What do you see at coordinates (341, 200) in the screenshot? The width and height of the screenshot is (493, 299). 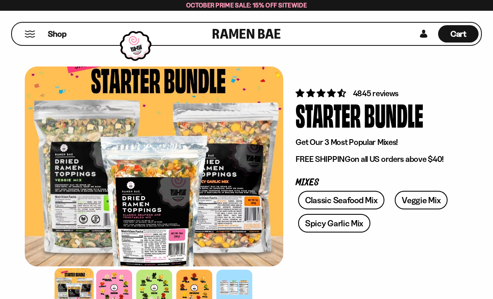 I see `a: Classic Seafood Mix` at bounding box center [341, 200].